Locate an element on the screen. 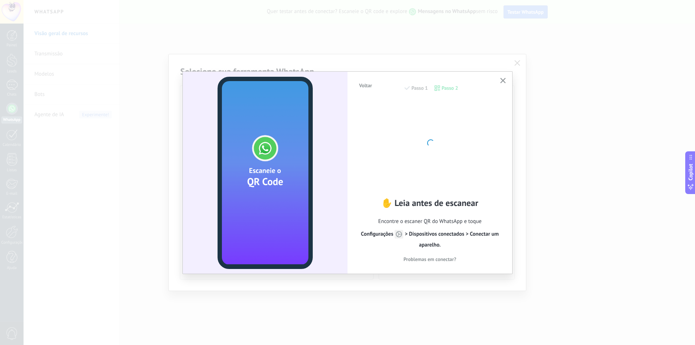 This screenshot has height=345, width=695. span: Voltar is located at coordinates (365, 85).